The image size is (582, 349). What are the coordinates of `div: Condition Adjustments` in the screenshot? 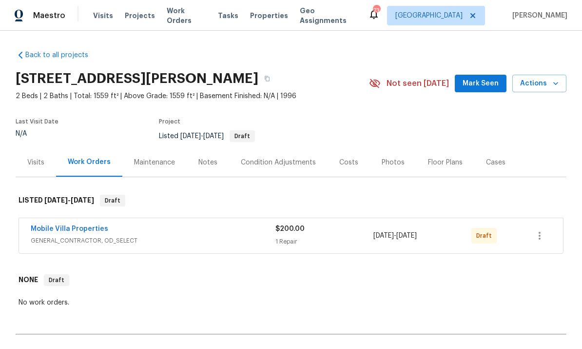 It's located at (278, 162).